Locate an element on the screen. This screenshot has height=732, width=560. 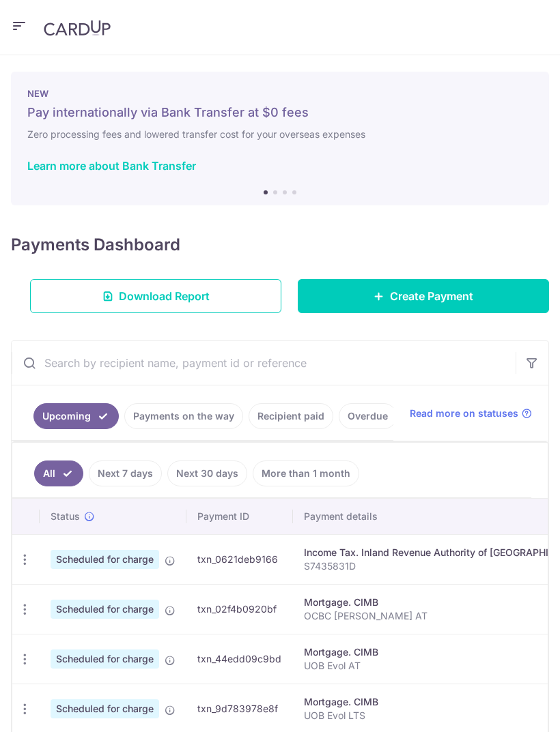
a: Create Payment is located at coordinates (423, 296).